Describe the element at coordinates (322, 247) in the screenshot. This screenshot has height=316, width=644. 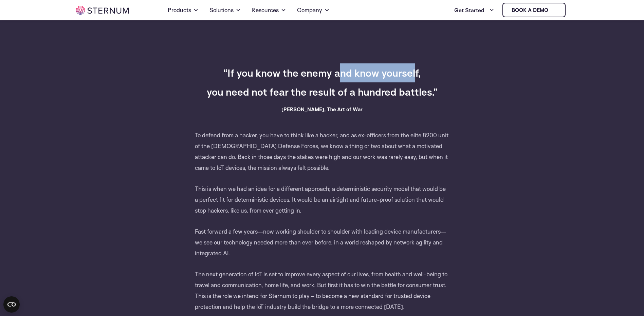
I see `p: Fast forward a few years—now working shoulder to shoulder with leading device manufacturers—we se...` at that location.